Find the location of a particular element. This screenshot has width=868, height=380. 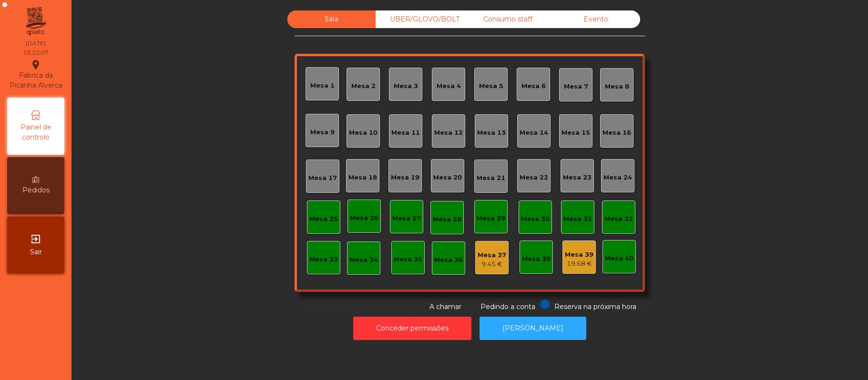

div: Mesa 30 is located at coordinates (535, 219).